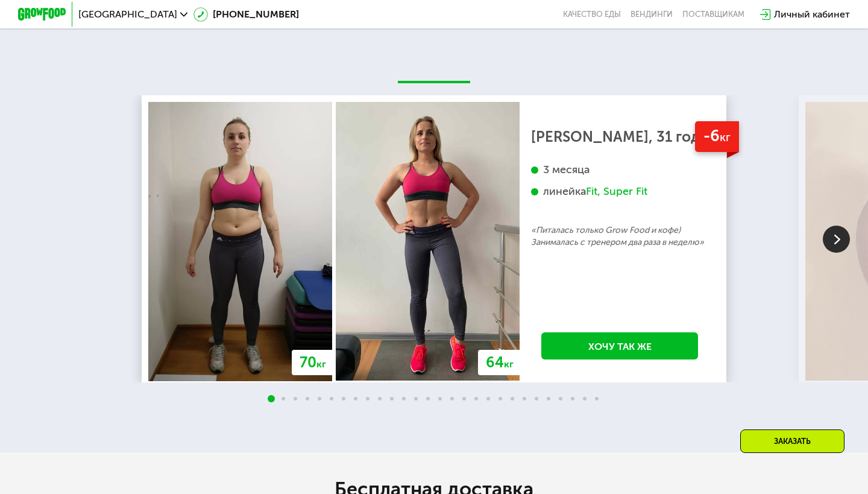  I want to click on a: Качество еды, so click(592, 14).